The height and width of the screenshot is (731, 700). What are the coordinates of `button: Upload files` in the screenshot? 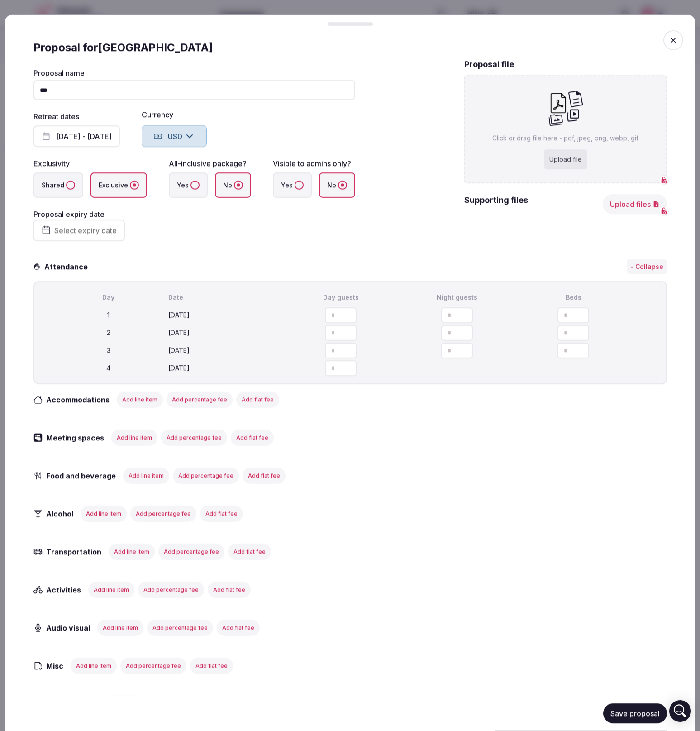 It's located at (635, 204).